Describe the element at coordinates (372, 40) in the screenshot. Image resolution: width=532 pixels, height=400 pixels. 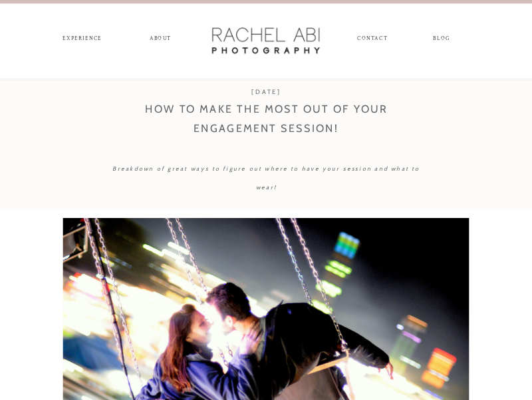
I see `nav: CONTACT` at that location.